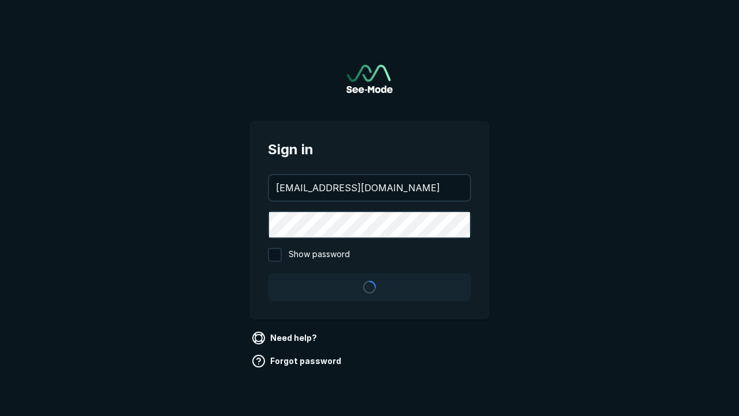 The width and height of the screenshot is (739, 416). What do you see at coordinates (370, 79) in the screenshot?
I see `img: See-Mode Logo` at bounding box center [370, 79].